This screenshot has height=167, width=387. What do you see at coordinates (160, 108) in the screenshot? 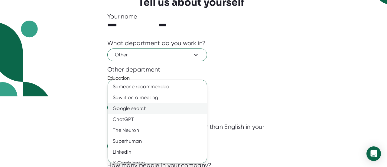
I see `div: Google search` at bounding box center [160, 108].